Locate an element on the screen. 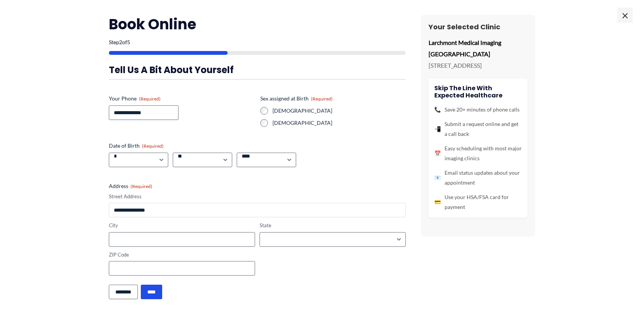  label: City is located at coordinates (182, 225).